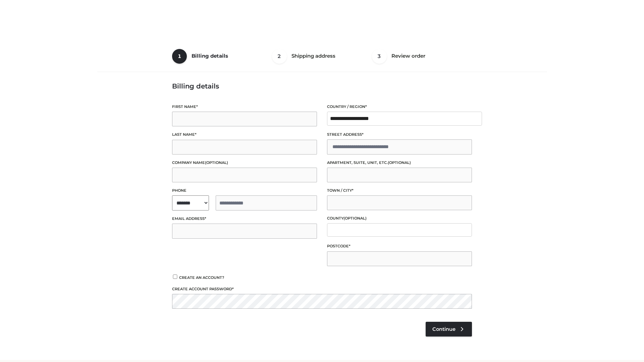 This screenshot has width=644, height=362. I want to click on span: Continue, so click(444, 329).